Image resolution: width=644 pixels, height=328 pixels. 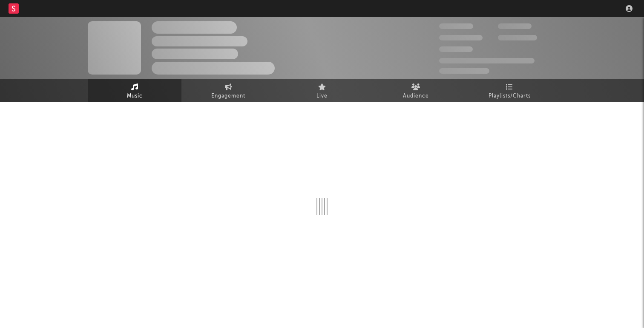 I want to click on span: Live, so click(x=322, y=97).